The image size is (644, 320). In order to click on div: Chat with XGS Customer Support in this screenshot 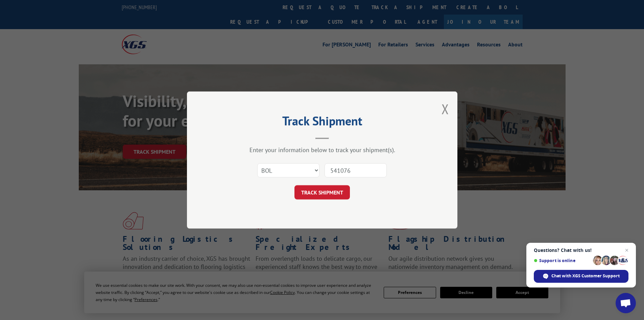, I will do `click(581, 276)`.